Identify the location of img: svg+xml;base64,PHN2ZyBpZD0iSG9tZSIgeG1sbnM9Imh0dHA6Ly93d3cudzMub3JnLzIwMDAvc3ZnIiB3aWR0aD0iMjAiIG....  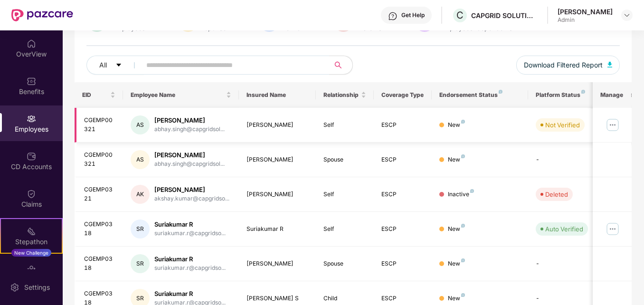
(31, 44).